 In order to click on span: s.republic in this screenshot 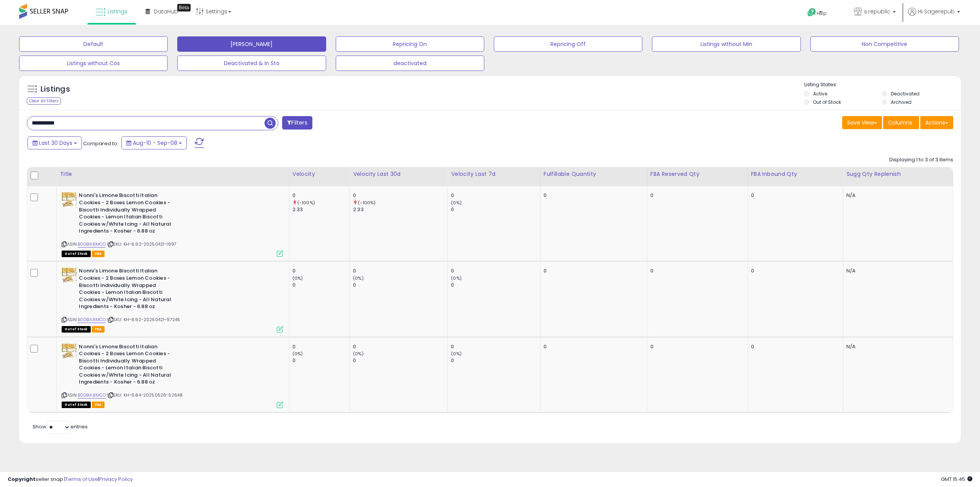, I will do `click(876, 12)`.